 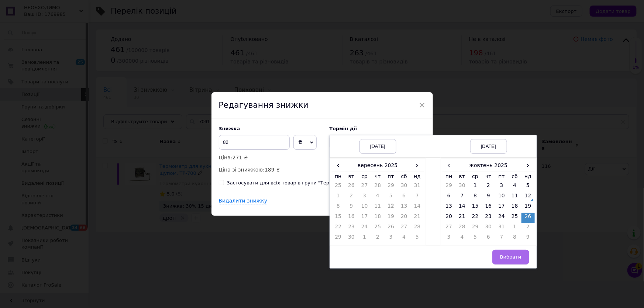 I want to click on span: 189 ₴, so click(x=272, y=170).